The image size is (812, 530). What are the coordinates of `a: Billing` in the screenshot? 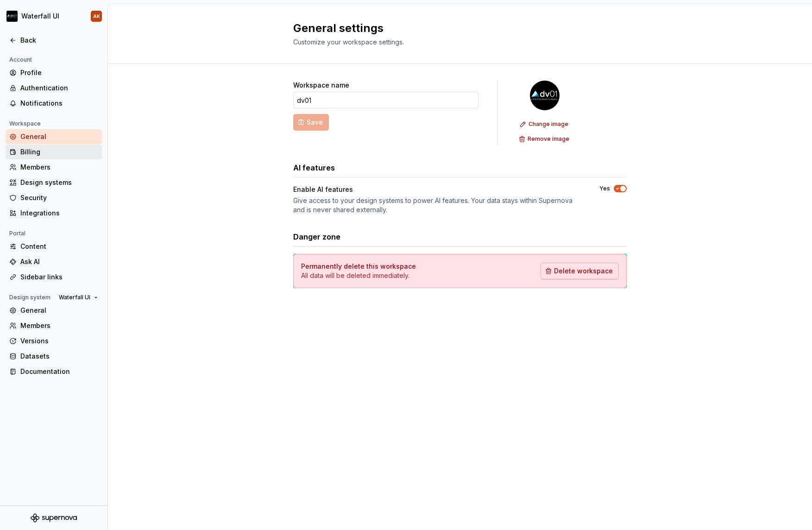 It's located at (54, 152).